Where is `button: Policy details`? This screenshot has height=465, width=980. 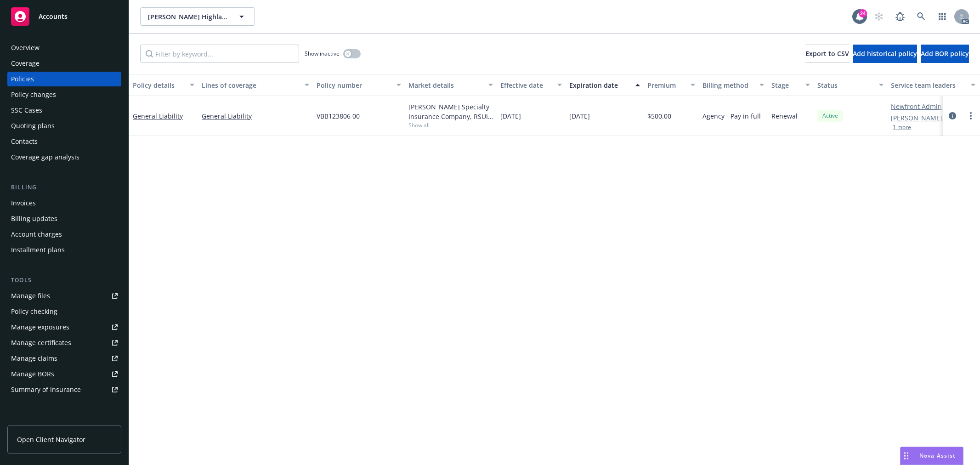
button: Policy details is located at coordinates (164, 85).